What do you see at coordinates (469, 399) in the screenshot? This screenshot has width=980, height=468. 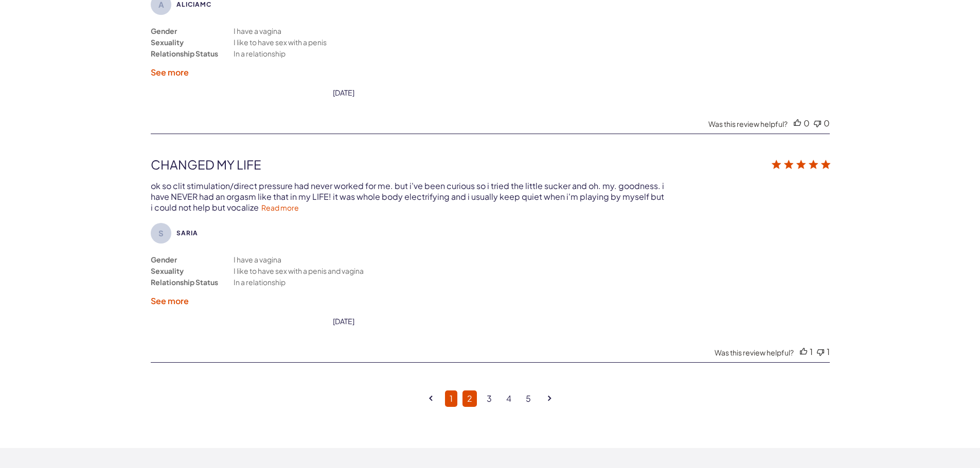 I see `a: Page 2` at bounding box center [469, 399].